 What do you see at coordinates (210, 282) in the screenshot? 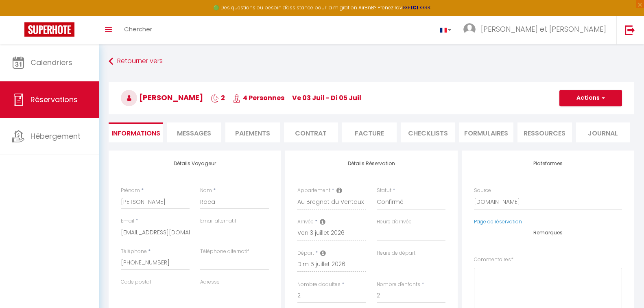
I see `label: Adresse` at bounding box center [210, 282].